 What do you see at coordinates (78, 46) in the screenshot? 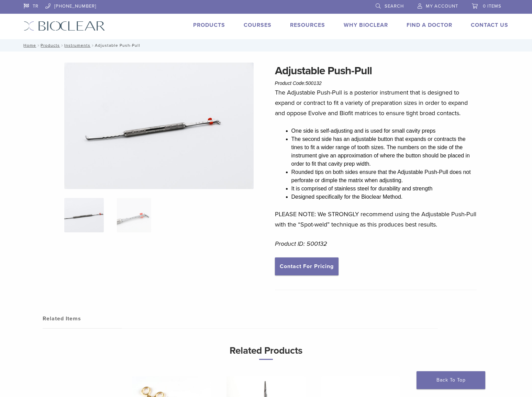
I see `a: Instruments` at bounding box center [78, 46].